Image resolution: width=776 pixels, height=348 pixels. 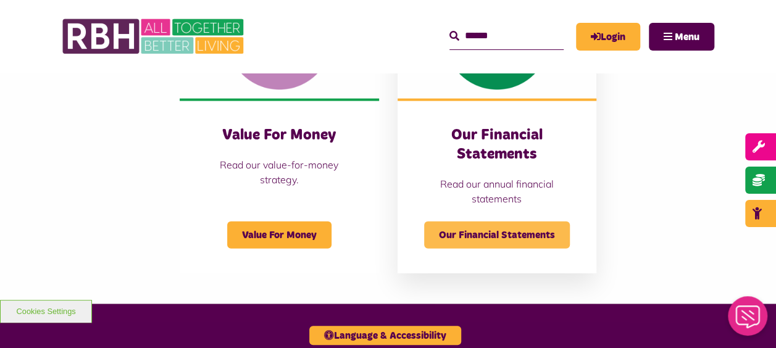 I want to click on img: RBH, so click(x=154, y=36).